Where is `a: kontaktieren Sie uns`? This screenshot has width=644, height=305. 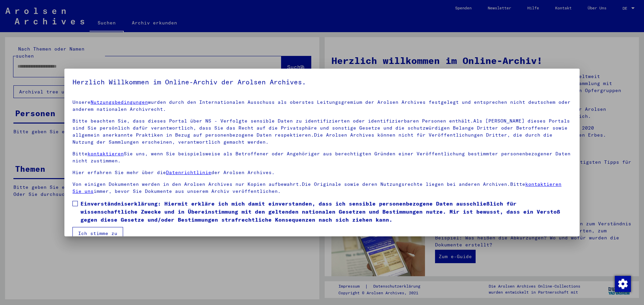
a: kontaktieren Sie uns is located at coordinates (317, 187).